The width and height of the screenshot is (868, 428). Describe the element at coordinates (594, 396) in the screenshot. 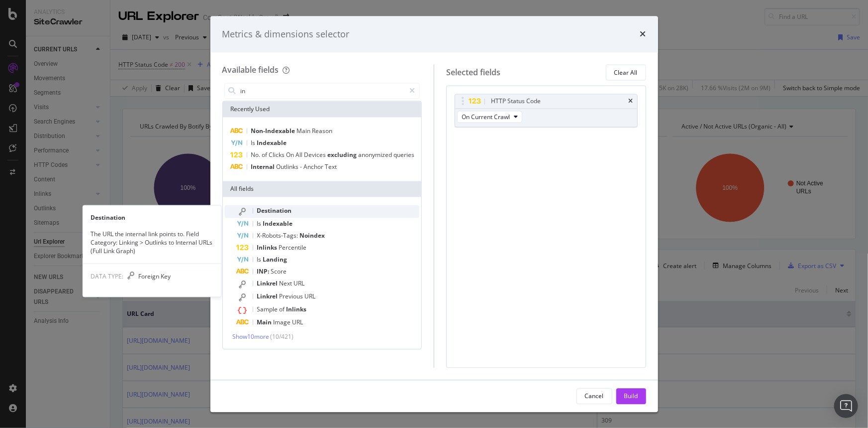

I see `button: Cancel` at that location.